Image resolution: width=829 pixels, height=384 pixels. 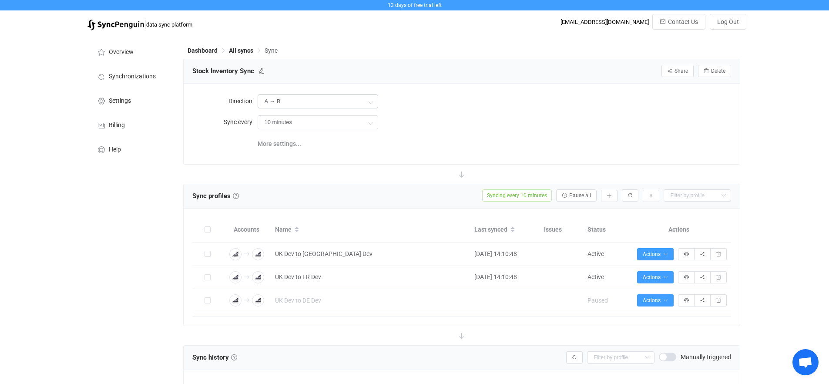 I want to click on span: More settings..., so click(x=279, y=144).